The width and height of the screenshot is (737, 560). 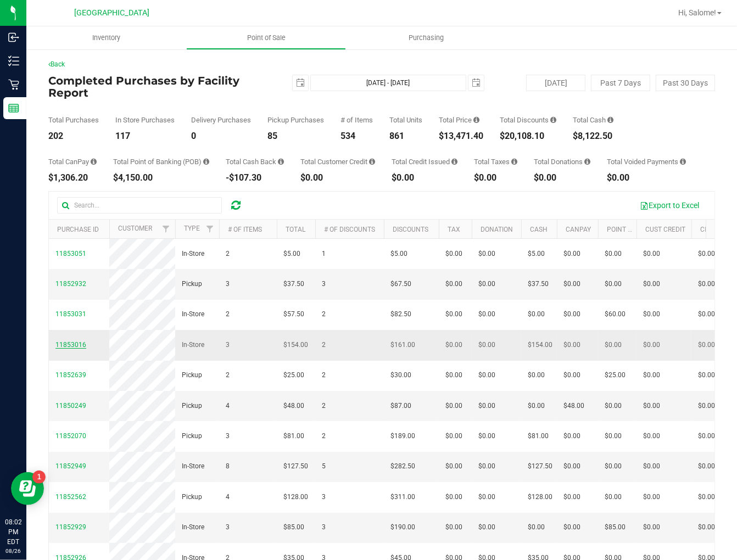 What do you see at coordinates (686, 83) in the screenshot?
I see `button: Past 30 Days` at bounding box center [686, 83].